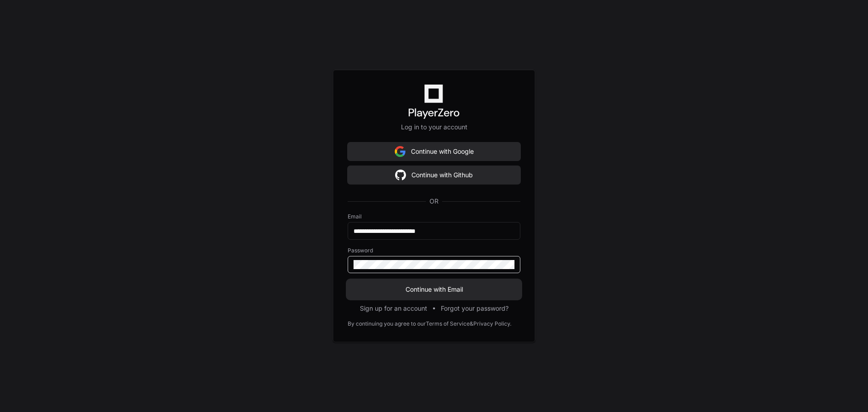 Image resolution: width=868 pixels, height=412 pixels. Describe the element at coordinates (434, 289) in the screenshot. I see `button: Continue with Email` at that location.